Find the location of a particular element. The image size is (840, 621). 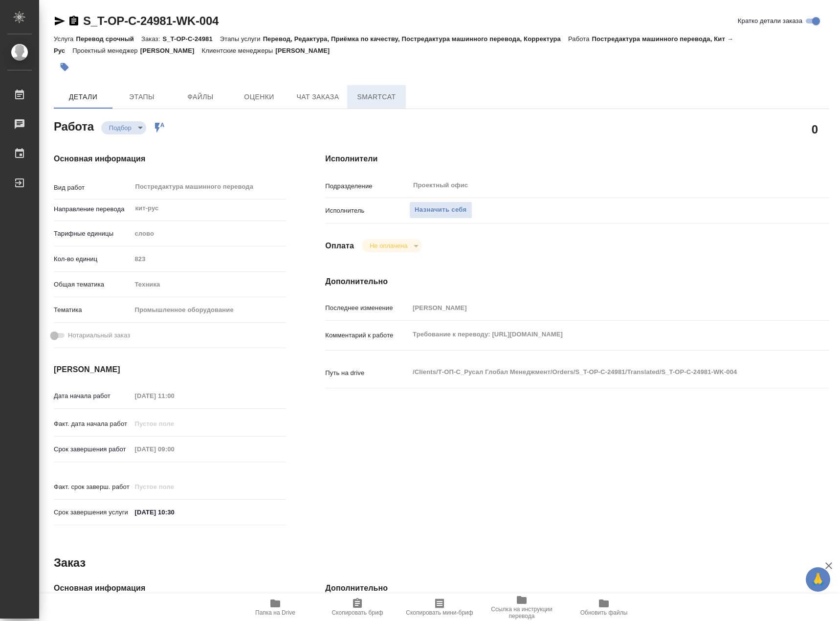

span: Детали is located at coordinates (83, 97).